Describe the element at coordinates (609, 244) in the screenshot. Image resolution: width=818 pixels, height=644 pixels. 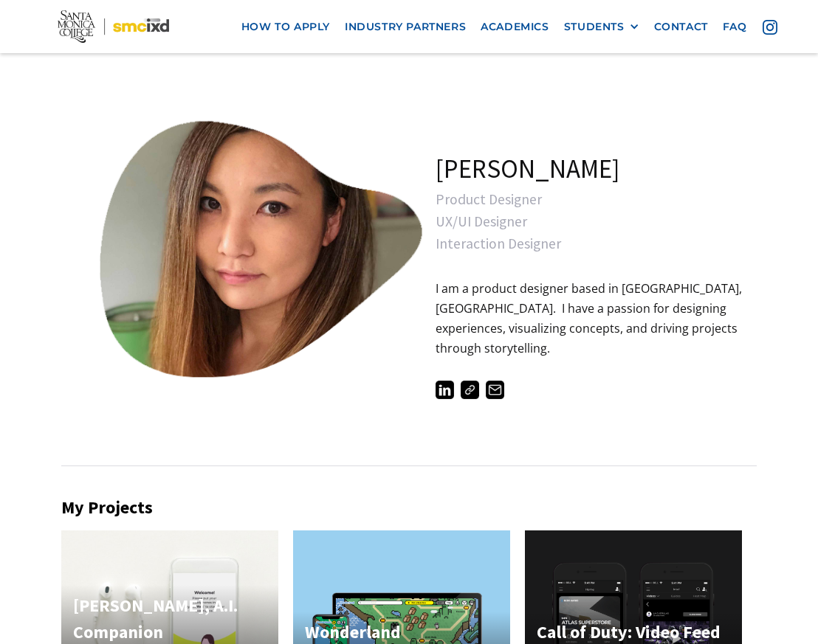
I see `div: Interaction Designer` at that location.